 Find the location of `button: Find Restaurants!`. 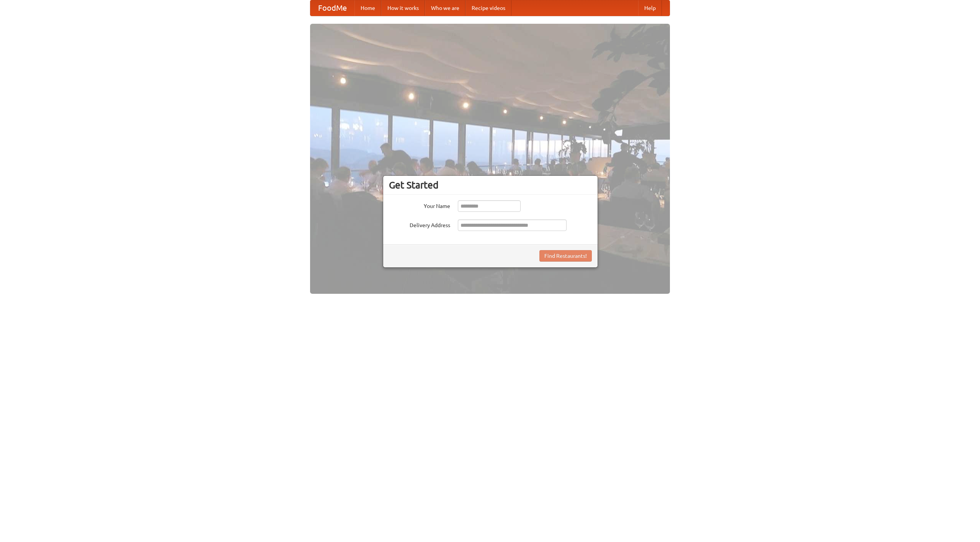

button: Find Restaurants! is located at coordinates (565, 256).